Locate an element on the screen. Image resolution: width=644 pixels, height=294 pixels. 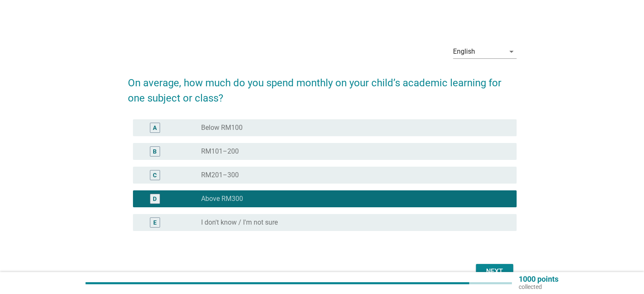
label: Below RM100 is located at coordinates (222, 128).